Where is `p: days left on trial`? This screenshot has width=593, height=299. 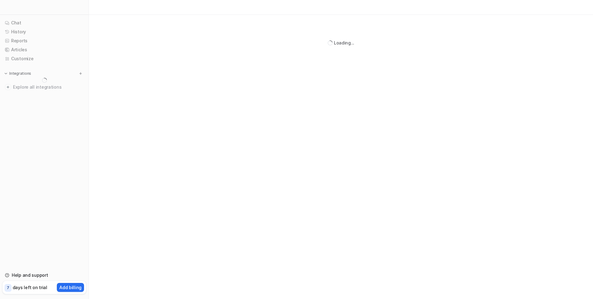 p: days left on trial is located at coordinates (30, 287).